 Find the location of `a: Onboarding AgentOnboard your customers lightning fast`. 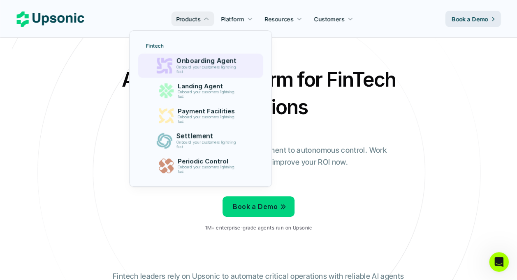

a: Onboarding AgentOnboard your customers lightning fast is located at coordinates (200, 66).